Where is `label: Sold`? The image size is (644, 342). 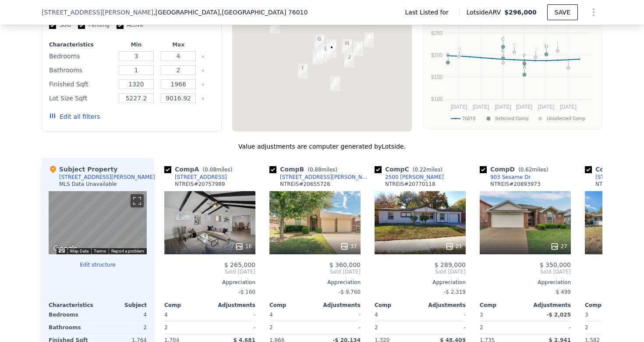 label: Sold is located at coordinates (60, 25).